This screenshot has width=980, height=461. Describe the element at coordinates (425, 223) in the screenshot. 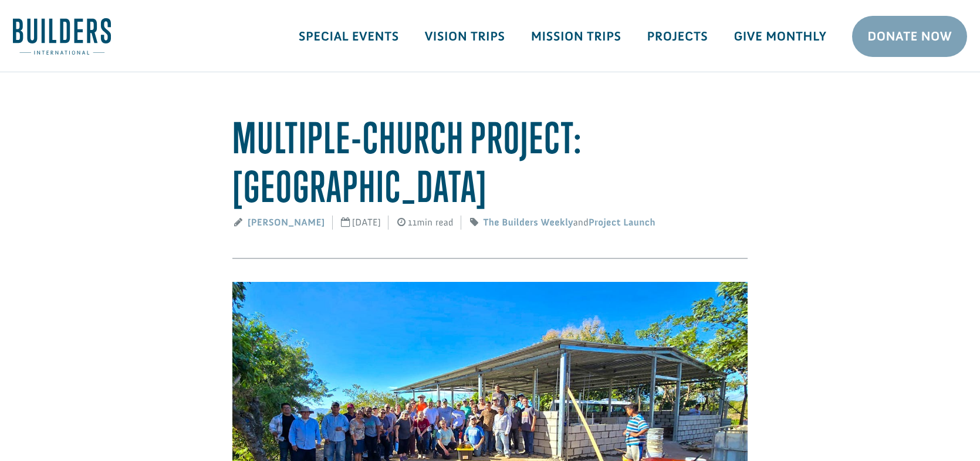

I see `span: 11min read` at that location.